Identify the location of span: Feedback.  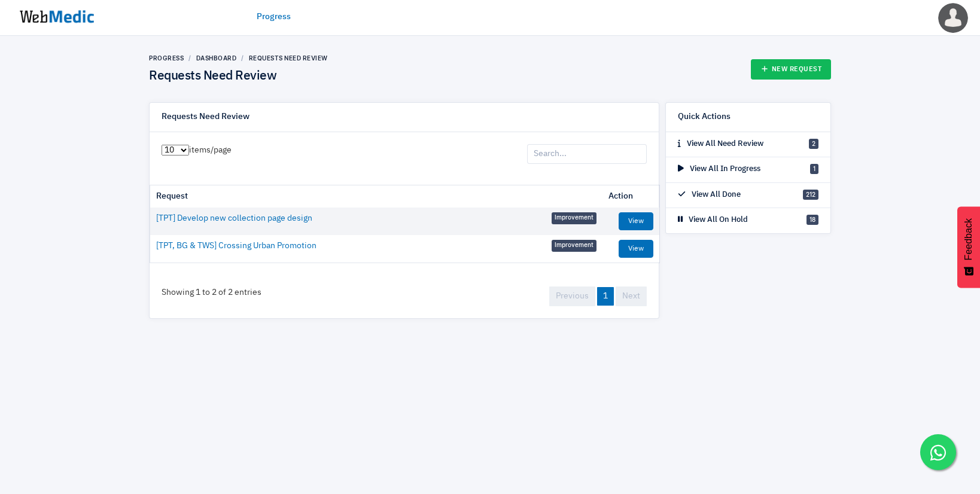
(969, 239).